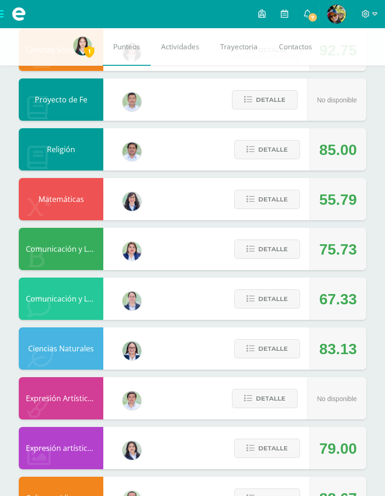  What do you see at coordinates (127, 47) in the screenshot?
I see `a: Punteos` at bounding box center [127, 47].